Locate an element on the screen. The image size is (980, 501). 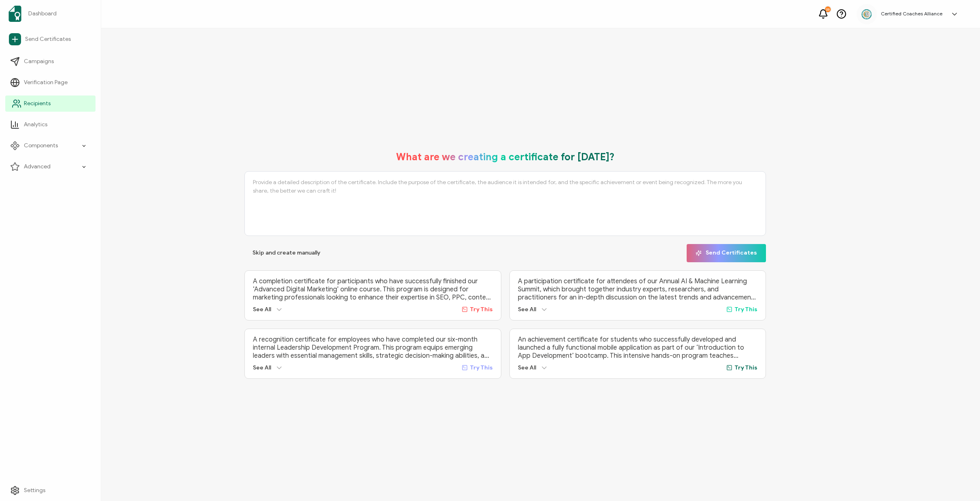
div: Chat Widget is located at coordinates (960, 482).